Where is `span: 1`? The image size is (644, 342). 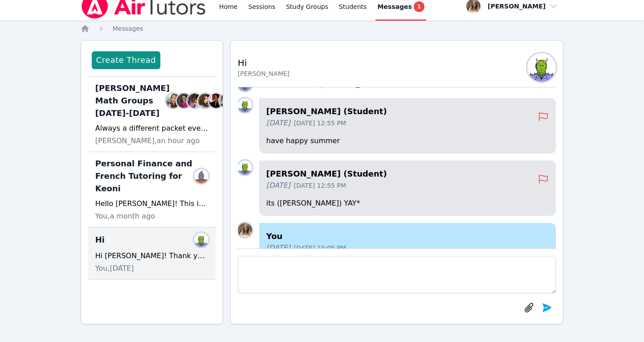
span: 1 is located at coordinates (419, 7).